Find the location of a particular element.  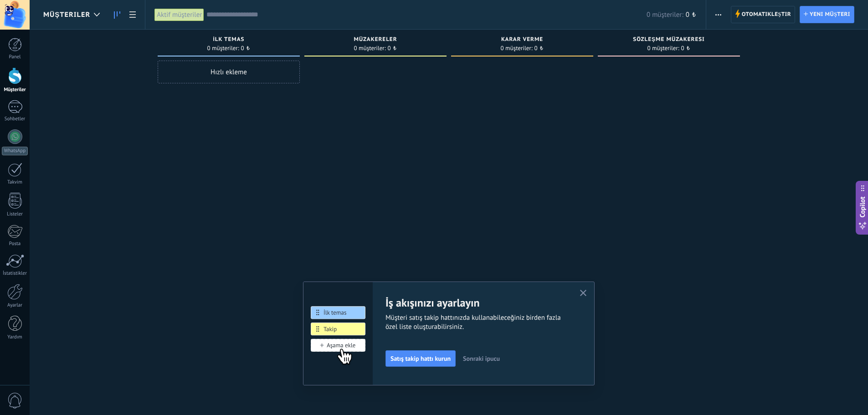

a: Müşteriler is located at coordinates (117, 15).